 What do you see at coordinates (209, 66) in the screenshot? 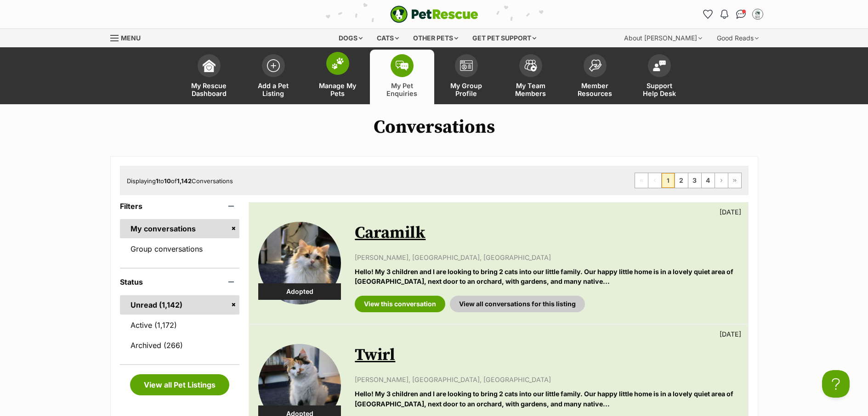
I see `img: dashboard-icon-eb2f2d2d3e046f16d808141f083e7271f6b2e854fb5c12c21221c1fb7104beca.svg` at bounding box center [209, 66].